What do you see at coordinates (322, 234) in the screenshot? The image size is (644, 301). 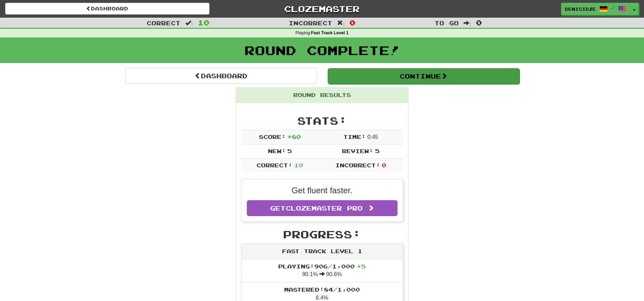 I see `h2: Progress:` at bounding box center [322, 234].